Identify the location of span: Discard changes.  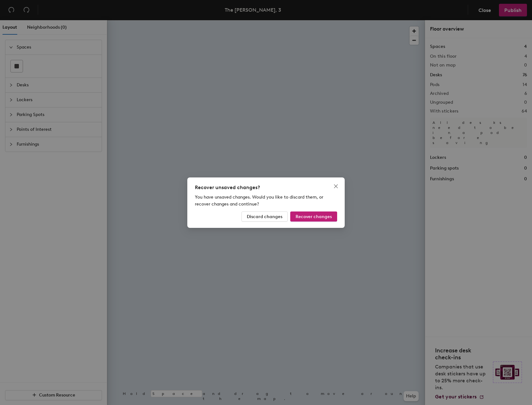
(265, 216).